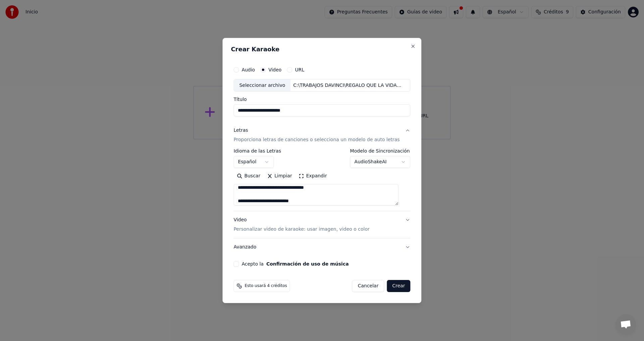  I want to click on p: Proporciona letras de canciones o selecciona un modelo de auto letras, so click(317, 140).